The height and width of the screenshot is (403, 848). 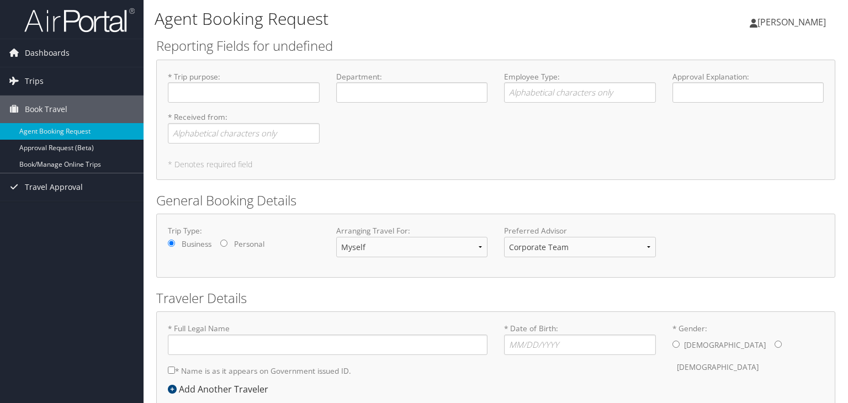 I want to click on input: * Received from:, so click(x=244, y=133).